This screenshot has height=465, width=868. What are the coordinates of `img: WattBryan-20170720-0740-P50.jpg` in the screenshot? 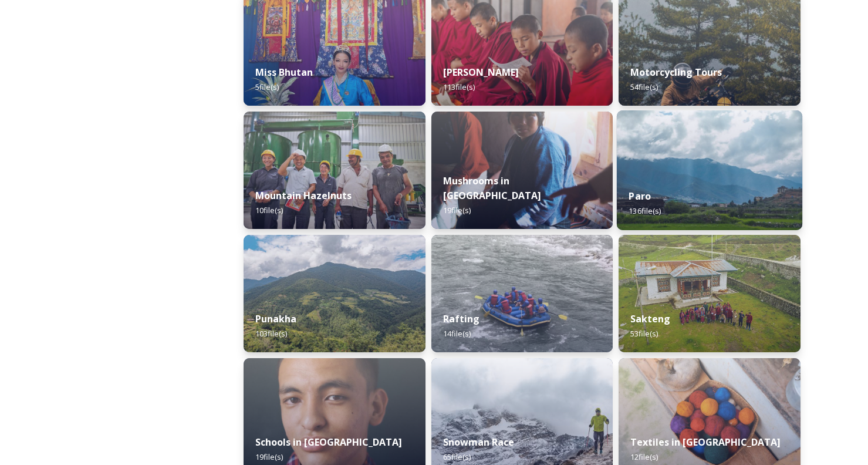 It's located at (334, 170).